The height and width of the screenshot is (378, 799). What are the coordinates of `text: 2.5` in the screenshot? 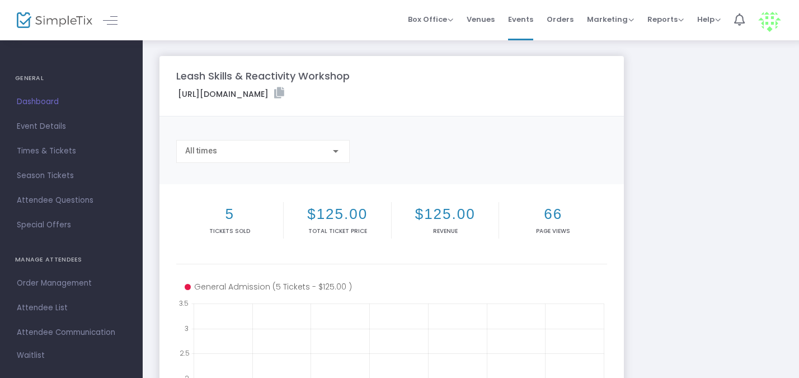 It's located at (185, 353).